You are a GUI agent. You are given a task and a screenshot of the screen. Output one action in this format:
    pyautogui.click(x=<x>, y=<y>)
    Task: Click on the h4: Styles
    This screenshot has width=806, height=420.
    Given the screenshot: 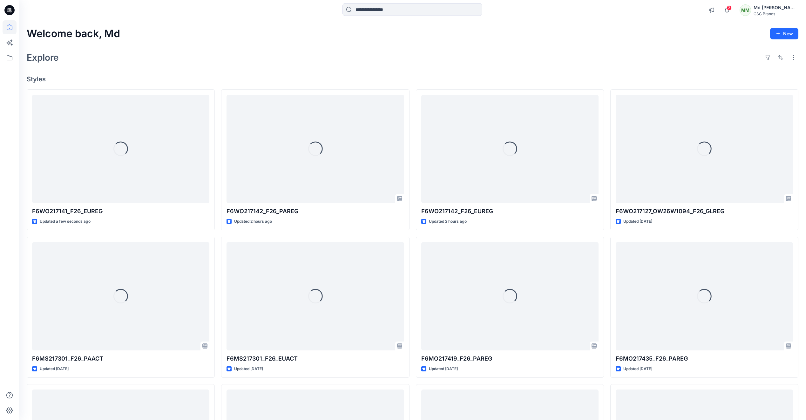 What is the action you would take?
    pyautogui.click(x=412, y=79)
    